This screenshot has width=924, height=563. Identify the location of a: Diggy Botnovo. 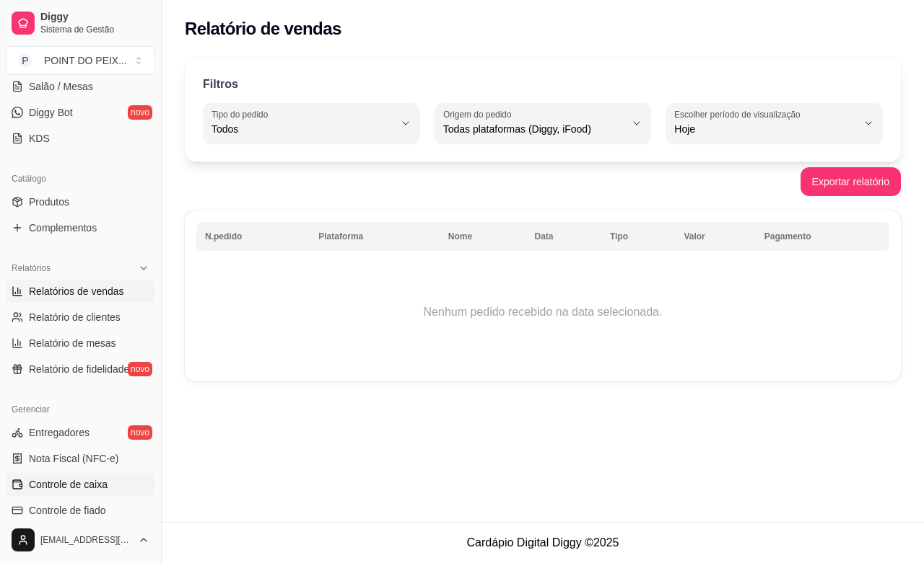
(80, 113).